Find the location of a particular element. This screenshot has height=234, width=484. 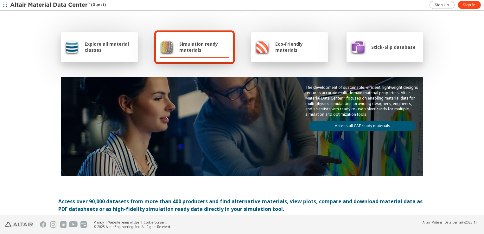

span: Explore all material classes is located at coordinates (109, 47).